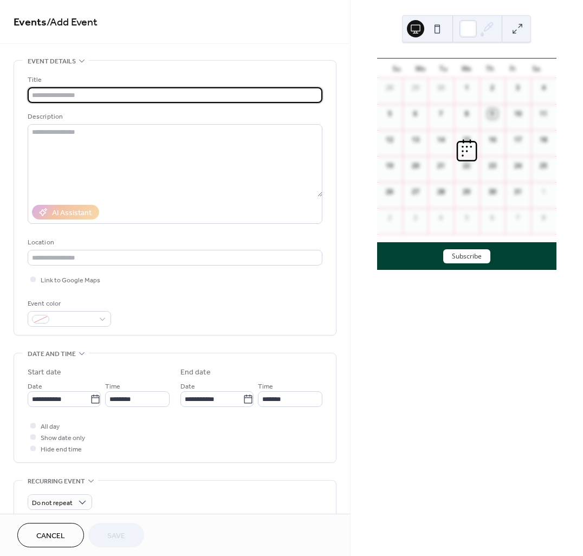  I want to click on div: 12, so click(389, 140).